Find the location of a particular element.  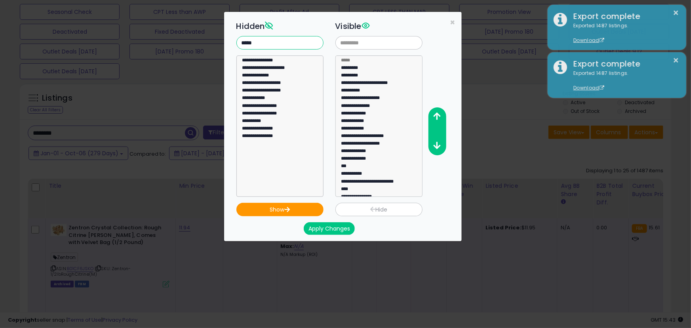

h3: Visible is located at coordinates (379, 26).